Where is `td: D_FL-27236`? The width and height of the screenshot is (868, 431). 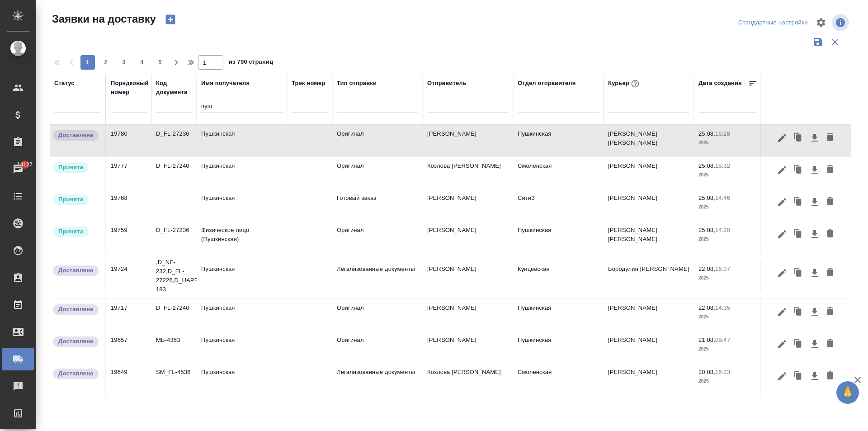 td: D_FL-27236 is located at coordinates (174, 141).